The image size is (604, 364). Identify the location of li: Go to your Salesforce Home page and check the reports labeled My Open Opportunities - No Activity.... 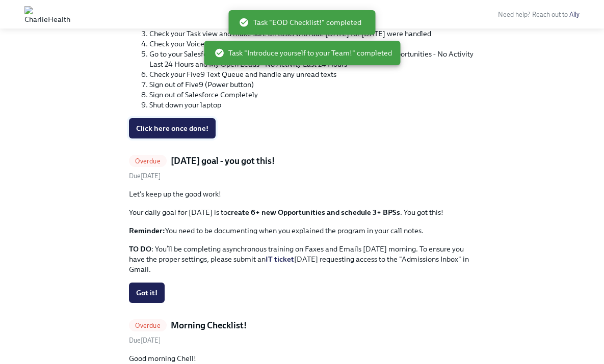
(313, 59).